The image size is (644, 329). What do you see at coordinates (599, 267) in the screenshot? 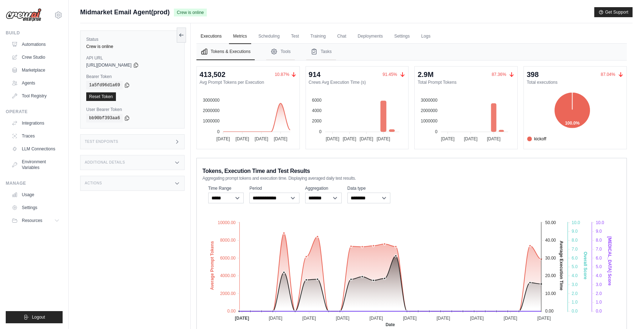
I see `tspan: 5.0` at bounding box center [599, 267].